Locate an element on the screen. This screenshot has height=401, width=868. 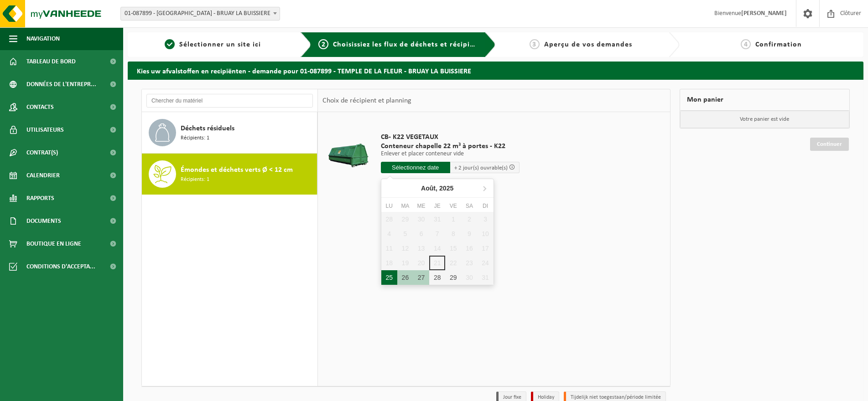
span: Rapports is located at coordinates (40, 198).